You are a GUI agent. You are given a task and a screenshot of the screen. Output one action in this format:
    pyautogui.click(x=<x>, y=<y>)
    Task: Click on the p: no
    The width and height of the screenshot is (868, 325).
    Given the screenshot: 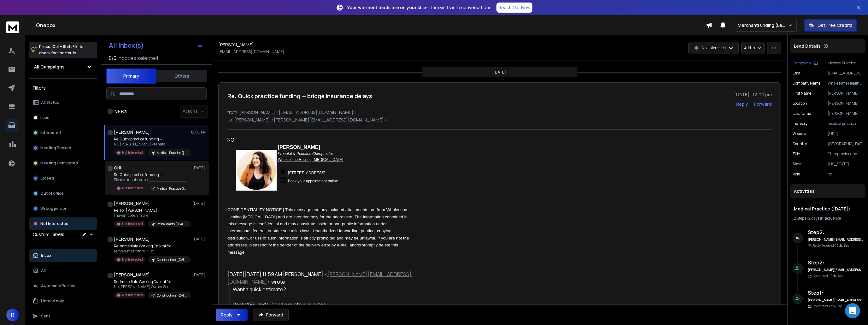 What is the action you would take?
    pyautogui.click(x=845, y=174)
    